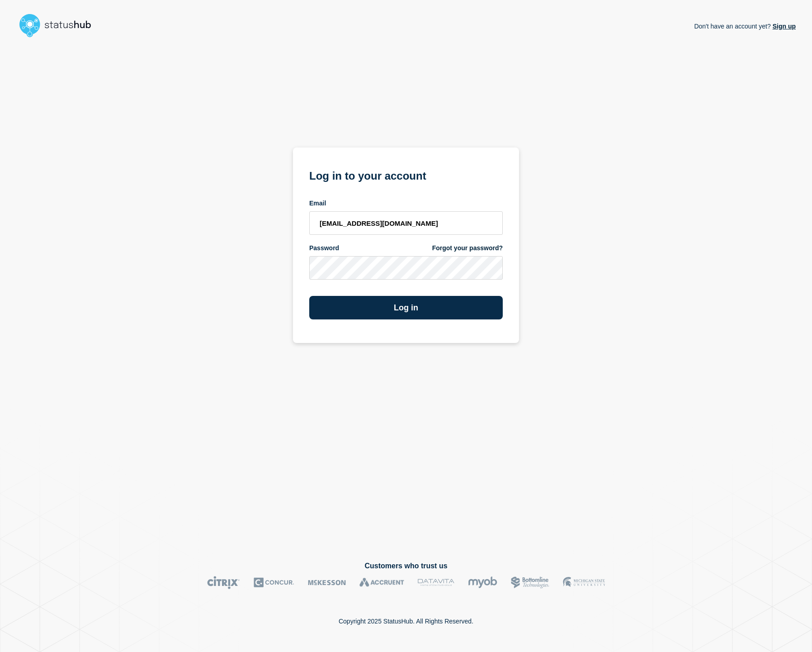 This screenshot has height=652, width=812. What do you see at coordinates (274, 582) in the screenshot?
I see `img: Concur logo` at bounding box center [274, 582].